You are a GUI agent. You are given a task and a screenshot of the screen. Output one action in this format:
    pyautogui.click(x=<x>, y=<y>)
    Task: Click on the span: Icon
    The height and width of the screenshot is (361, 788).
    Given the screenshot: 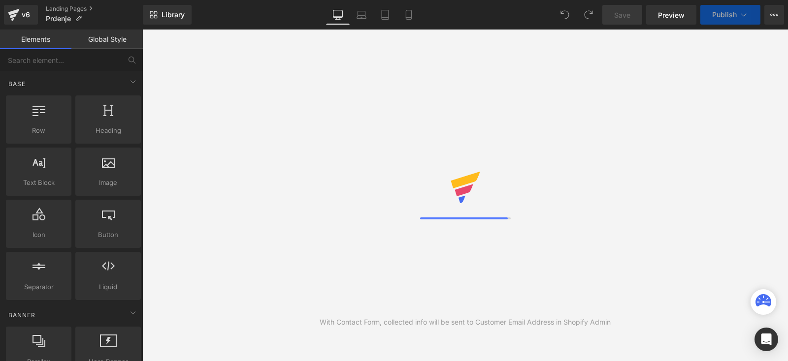 What is the action you would take?
    pyautogui.click(x=38, y=235)
    